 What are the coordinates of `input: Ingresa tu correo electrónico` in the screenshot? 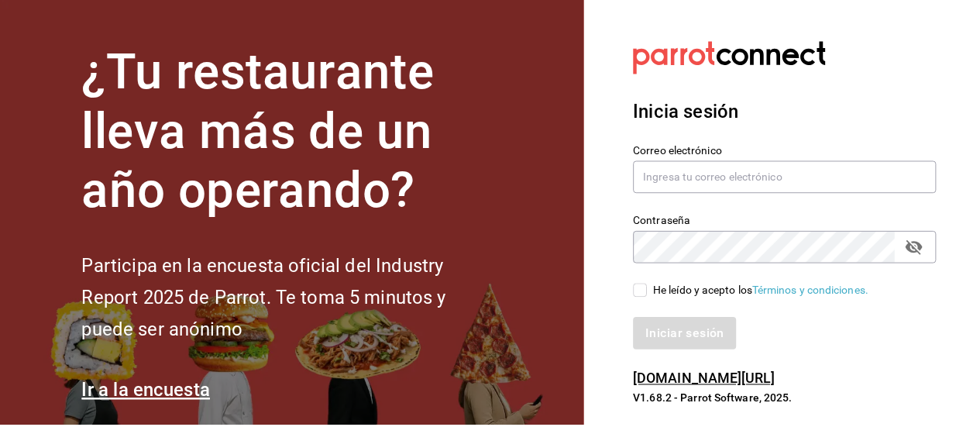 It's located at (790, 178).